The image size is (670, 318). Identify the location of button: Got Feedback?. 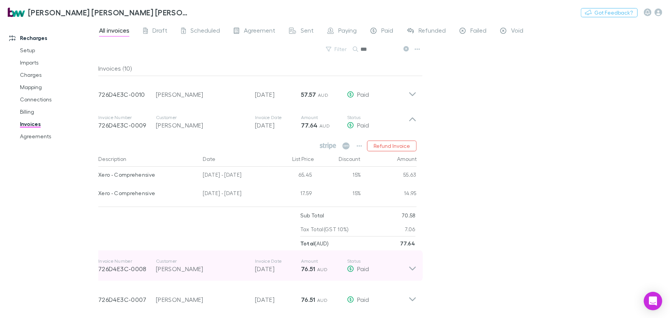
(610, 13).